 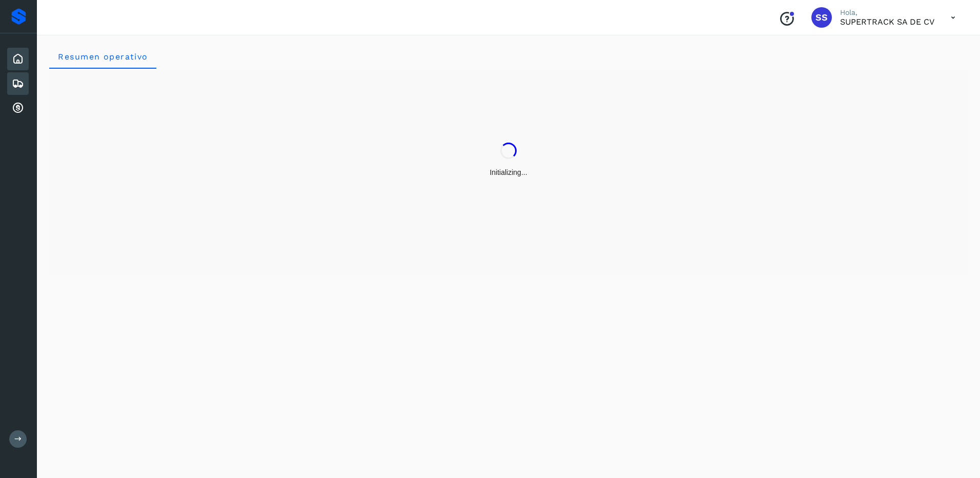 What do you see at coordinates (18, 59) in the screenshot?
I see `div: Inicio` at bounding box center [18, 59].